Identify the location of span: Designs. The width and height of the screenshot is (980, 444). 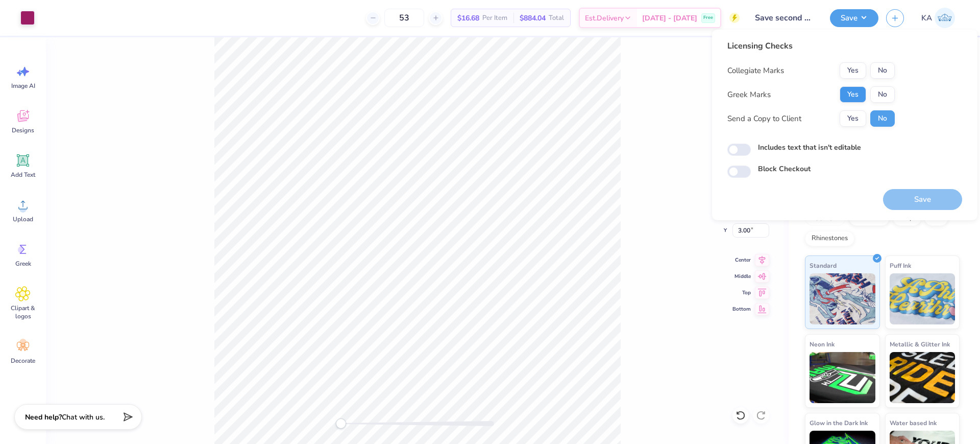
(23, 130).